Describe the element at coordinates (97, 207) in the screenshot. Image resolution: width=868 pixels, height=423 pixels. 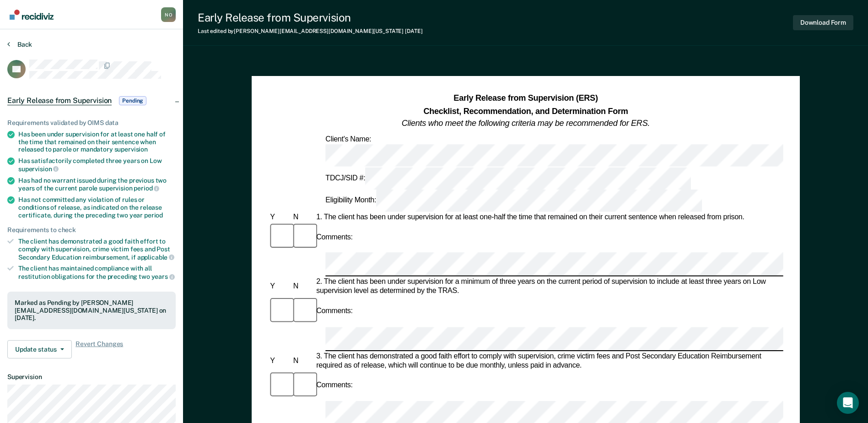
I see `div: Has not committed any violation of rules or conditions of release, as indicated on the release ce...` at that location.